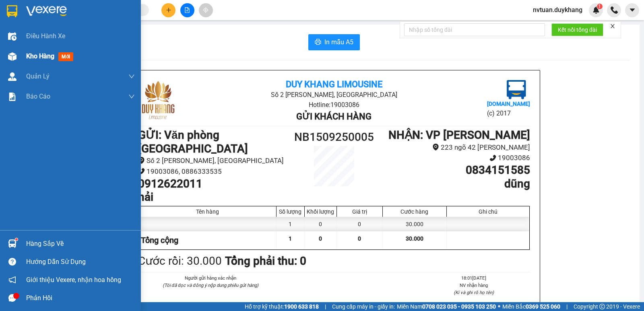 The width and height of the screenshot is (644, 311). Describe the element at coordinates (187, 10) in the screenshot. I see `span: file-add` at that location.